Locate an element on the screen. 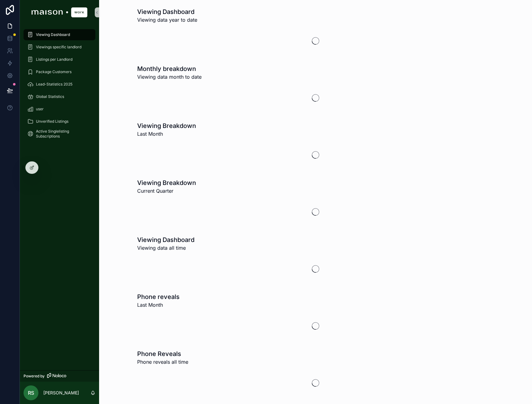 This screenshot has width=532, height=404. a: Viewings specific landlord is located at coordinates (60, 47).